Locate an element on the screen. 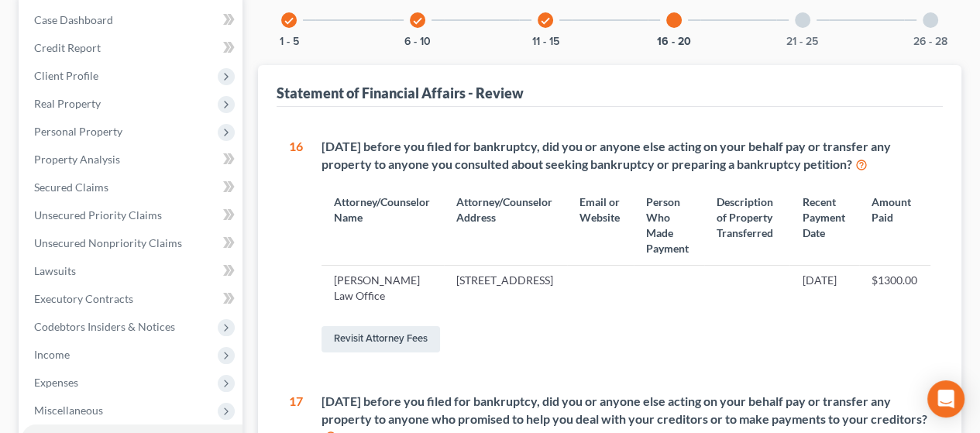 The width and height of the screenshot is (980, 433). button: 21 - 25 is located at coordinates (801, 42).